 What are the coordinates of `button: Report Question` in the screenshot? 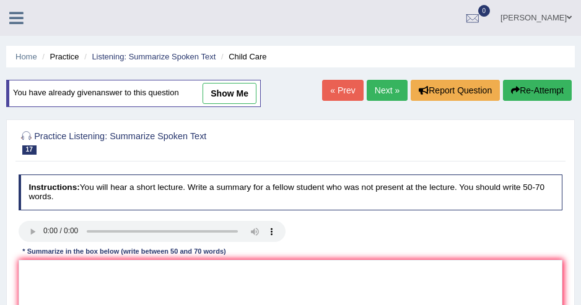 It's located at (455, 90).